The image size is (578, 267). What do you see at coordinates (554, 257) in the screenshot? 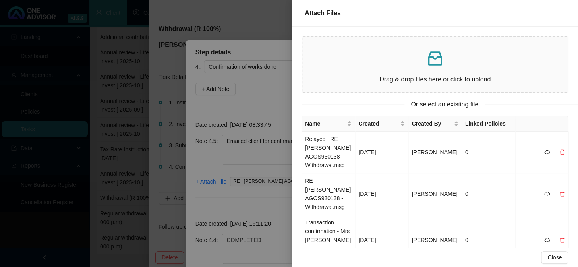
I see `span: Close` at bounding box center [554, 257].